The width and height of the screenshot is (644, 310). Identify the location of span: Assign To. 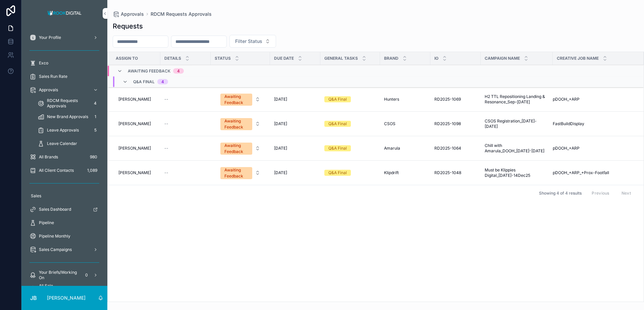
(127, 58).